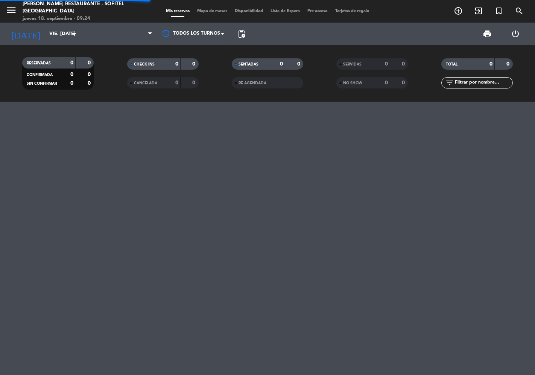 Image resolution: width=535 pixels, height=375 pixels. I want to click on span: RE AGENDADA, so click(253, 83).